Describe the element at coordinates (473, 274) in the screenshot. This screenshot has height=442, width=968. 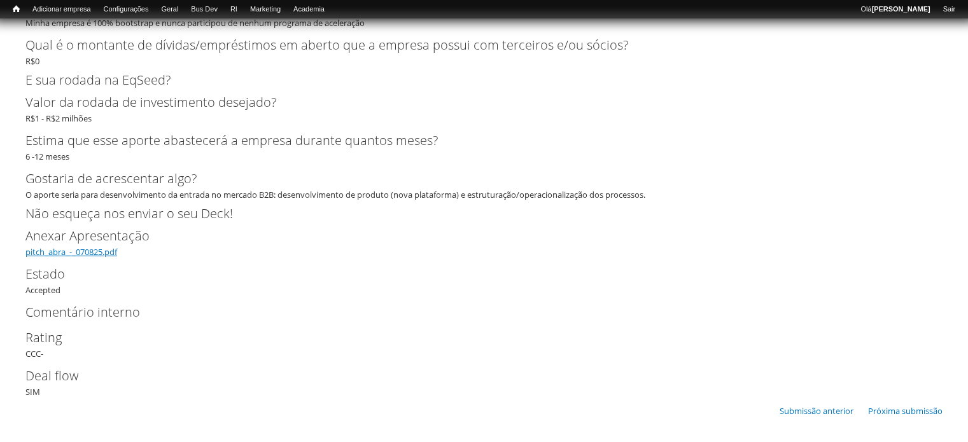
I see `label: Estado` at that location.